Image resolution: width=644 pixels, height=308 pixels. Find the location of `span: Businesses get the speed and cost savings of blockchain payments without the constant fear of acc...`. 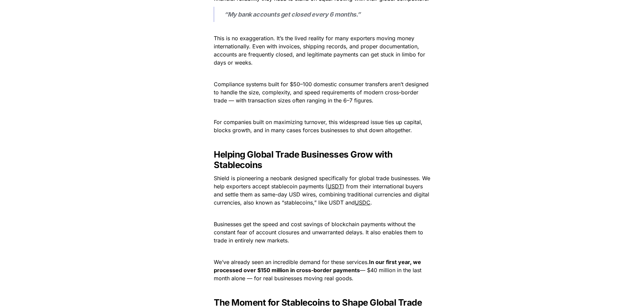

span: Businesses get the speed and cost savings of blockchain payments without the constant fear of acc... is located at coordinates (319, 232).